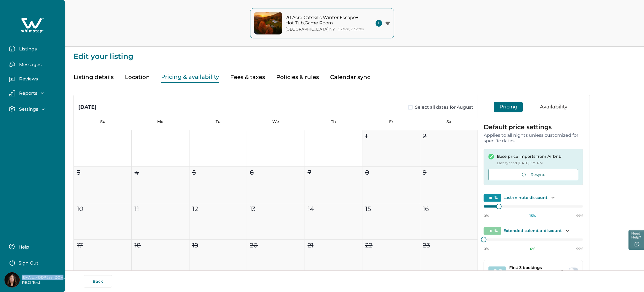 The image size is (644, 292). What do you see at coordinates (333, 122) in the screenshot?
I see `p: Th` at bounding box center [333, 122].